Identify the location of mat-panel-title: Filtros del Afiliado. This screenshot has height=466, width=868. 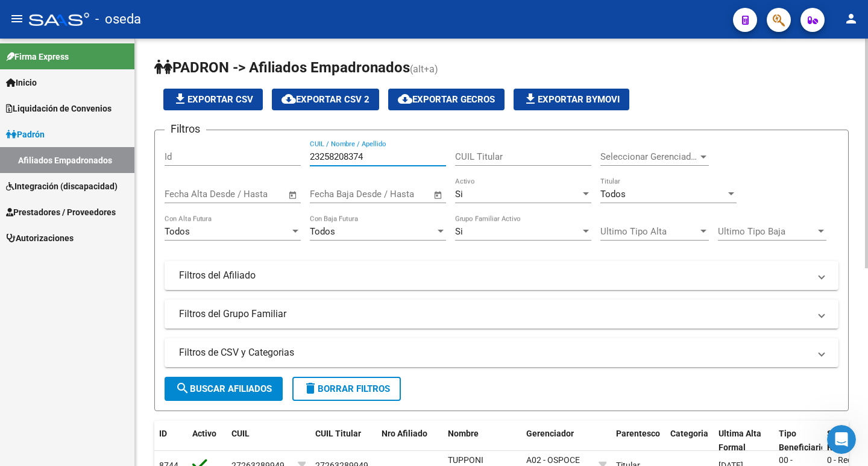
(494, 275).